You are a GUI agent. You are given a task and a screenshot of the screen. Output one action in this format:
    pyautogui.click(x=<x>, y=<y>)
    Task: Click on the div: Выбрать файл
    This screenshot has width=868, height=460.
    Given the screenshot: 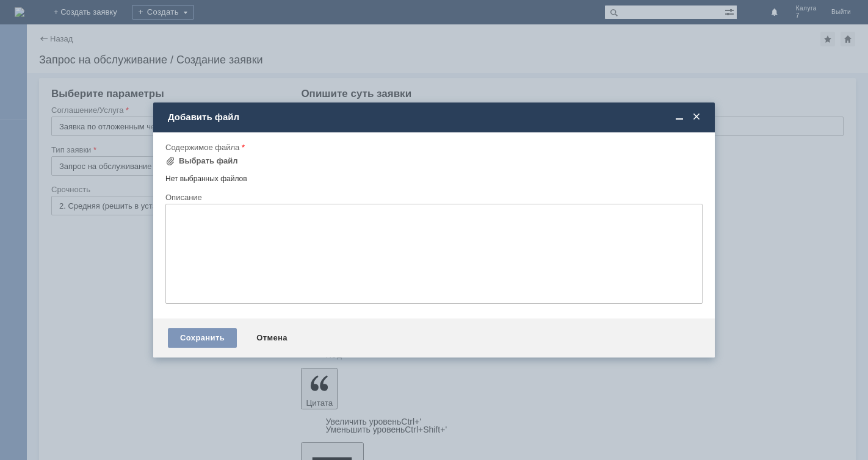 What is the action you would take?
    pyautogui.click(x=208, y=161)
    